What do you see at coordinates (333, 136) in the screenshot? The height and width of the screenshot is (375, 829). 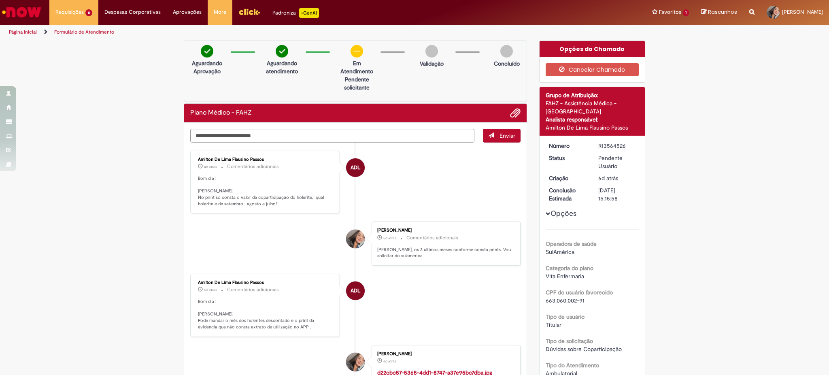 I see `textarea: Digite sua mensagem aqui...` at bounding box center [333, 136].